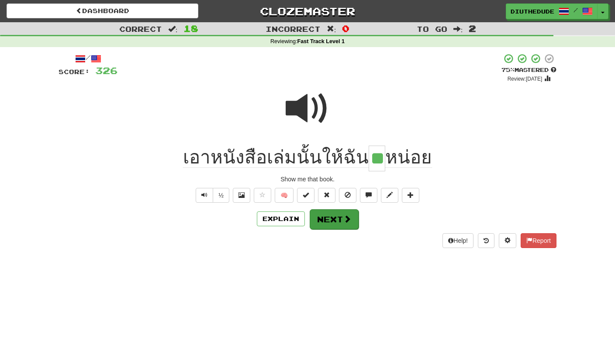 This screenshot has height=364, width=615. What do you see at coordinates (191, 28) in the screenshot?
I see `span: 18` at bounding box center [191, 28].